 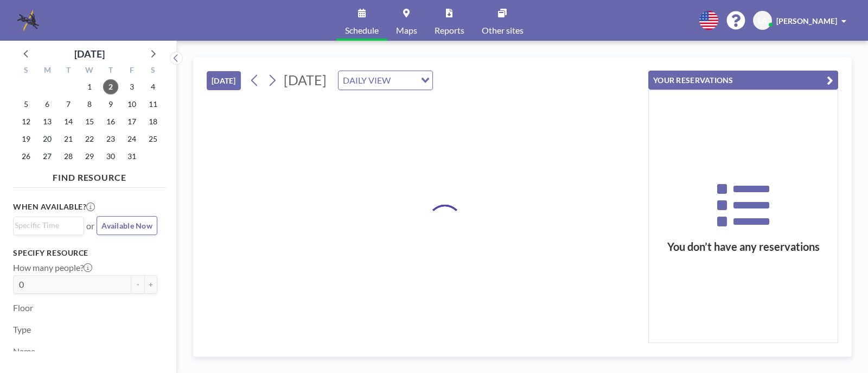 What do you see at coordinates (68, 157) in the screenshot?
I see `span: Tuesday, October 28, 2025` at bounding box center [68, 157].